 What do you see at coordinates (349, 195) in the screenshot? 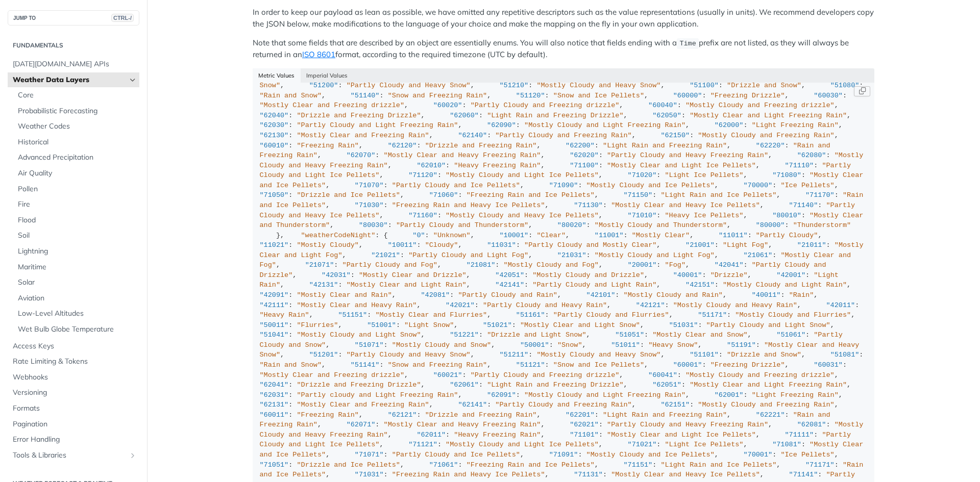
I see `span: "Drizzle and Ice Pellets"` at bounding box center [349, 195].